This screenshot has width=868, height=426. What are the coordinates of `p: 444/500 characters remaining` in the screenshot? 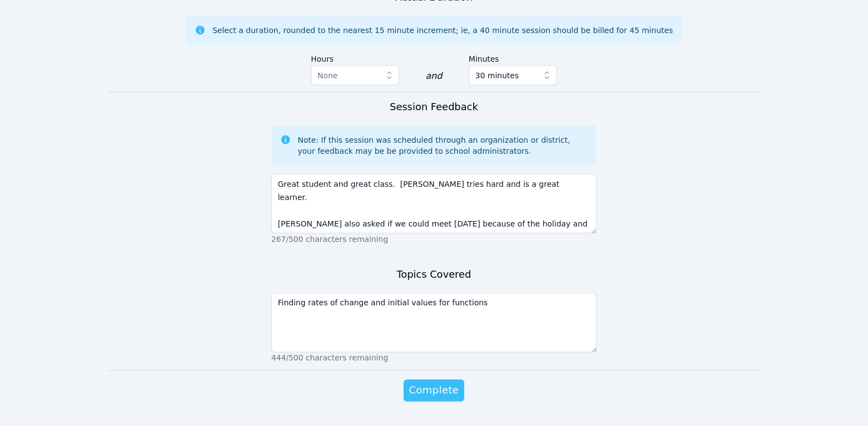 It's located at (434, 359).